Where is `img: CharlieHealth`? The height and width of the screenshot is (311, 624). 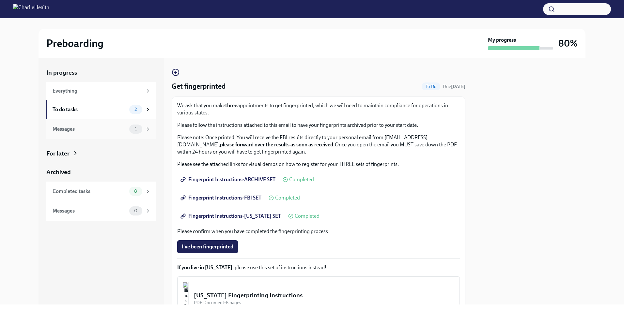
img: CharlieHealth is located at coordinates (31, 9).